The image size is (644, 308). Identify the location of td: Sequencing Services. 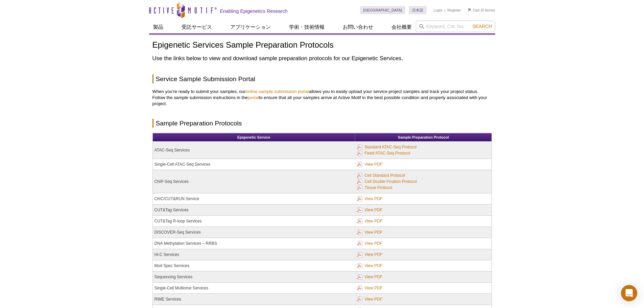
(254, 277).